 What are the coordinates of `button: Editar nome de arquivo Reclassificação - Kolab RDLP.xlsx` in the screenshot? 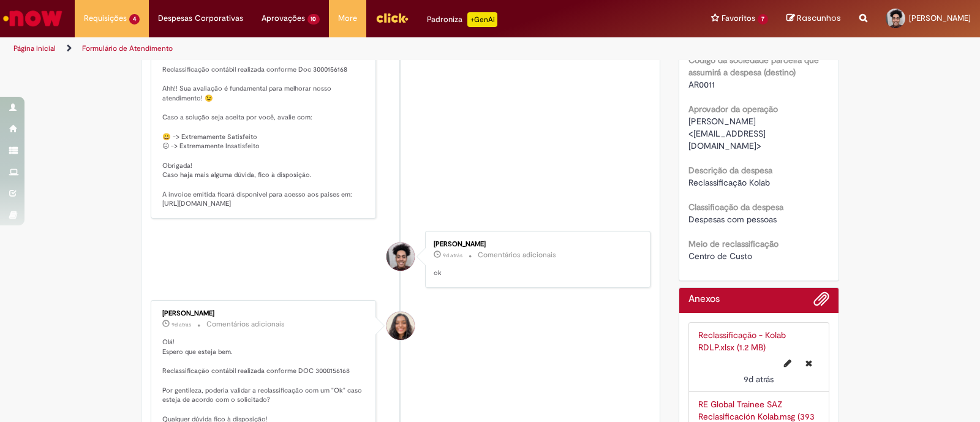 It's located at (788, 363).